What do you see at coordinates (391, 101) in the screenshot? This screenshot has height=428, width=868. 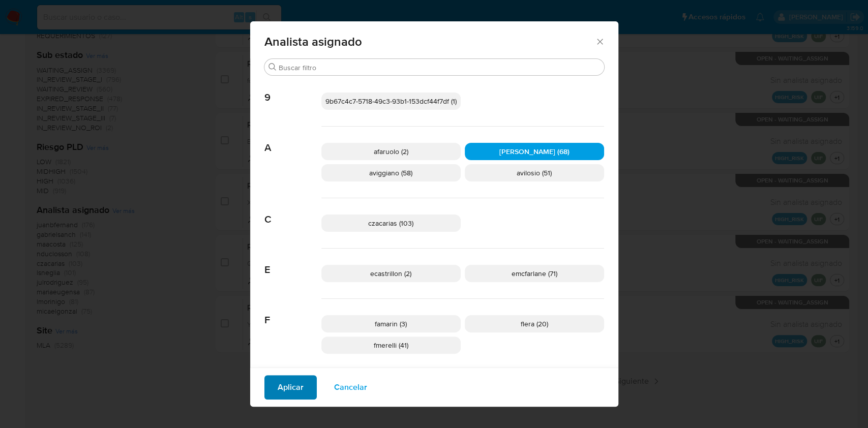 I see `span: 9b67c4c7-5718-49c3-93b1-153dcf44f7df (1)` at bounding box center [391, 101].